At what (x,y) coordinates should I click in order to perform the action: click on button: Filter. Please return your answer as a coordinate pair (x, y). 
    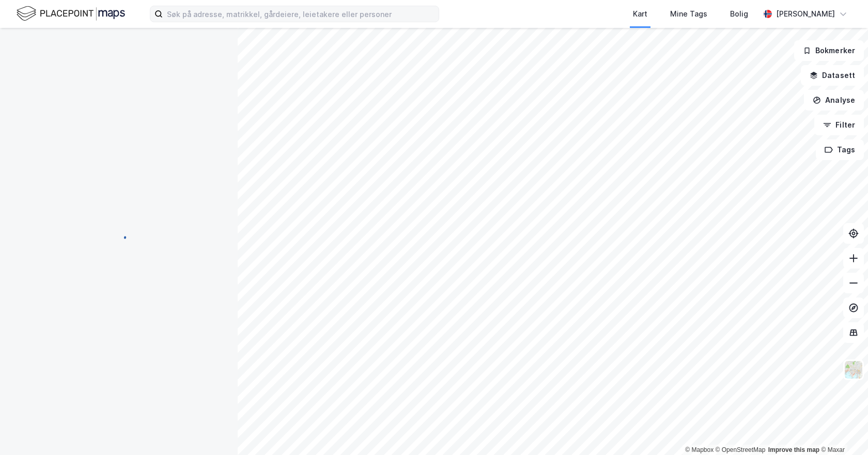
    Looking at the image, I should click on (839, 125).